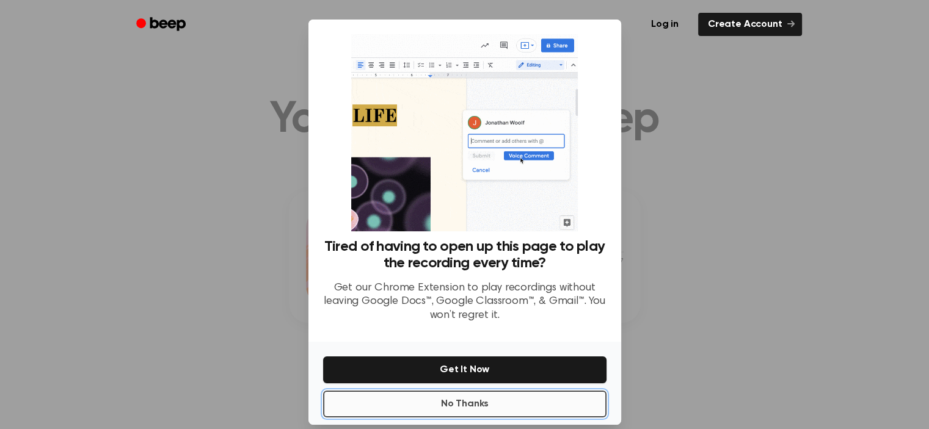 The height and width of the screenshot is (429, 929). I want to click on button: No Thanks, so click(465, 404).